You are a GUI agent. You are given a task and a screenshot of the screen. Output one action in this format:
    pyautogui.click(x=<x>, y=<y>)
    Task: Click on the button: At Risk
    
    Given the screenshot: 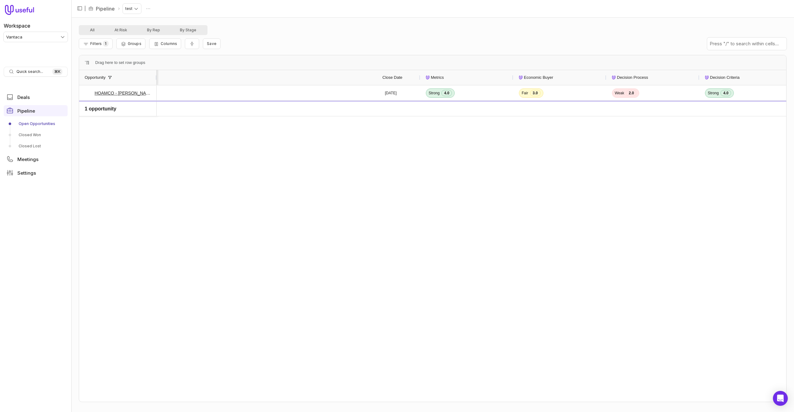 What is the action you would take?
    pyautogui.click(x=121, y=30)
    